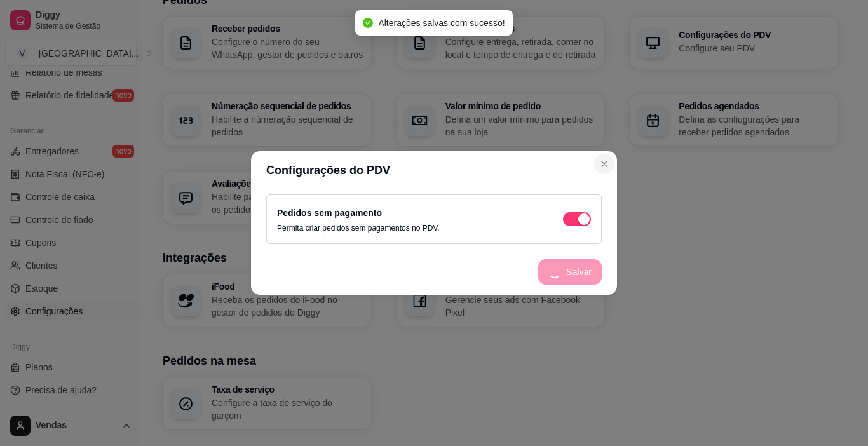  I want to click on span: check-circle, so click(368, 23).